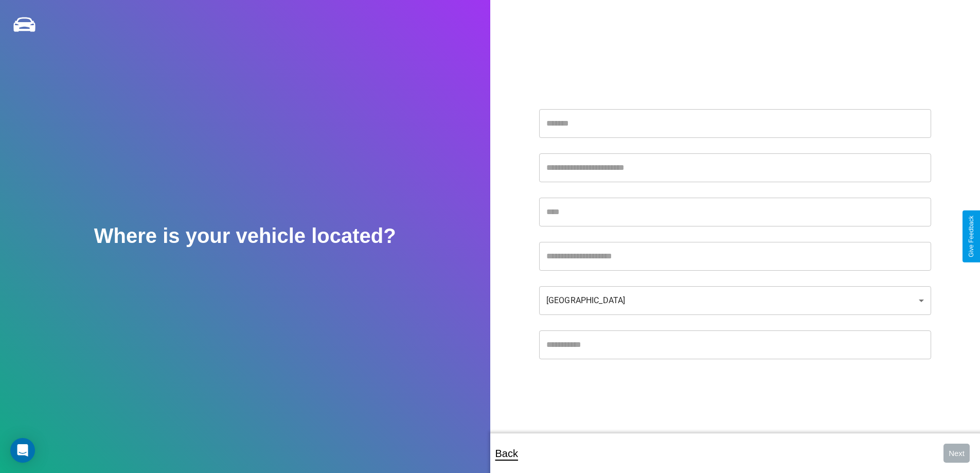 Image resolution: width=980 pixels, height=473 pixels. Describe the element at coordinates (956, 453) in the screenshot. I see `button: Next` at that location.